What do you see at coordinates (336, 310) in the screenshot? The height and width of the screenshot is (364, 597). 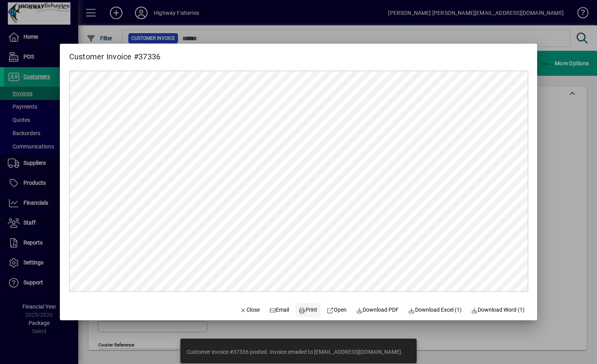 I see `a: Open` at bounding box center [336, 310].